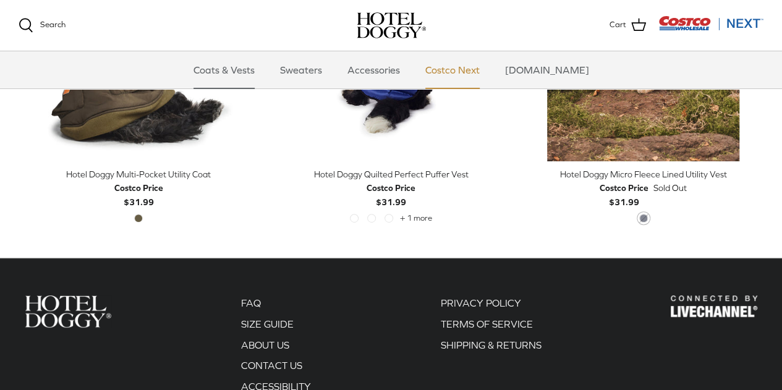 The height and width of the screenshot is (390, 782). I want to click on a: Cart, so click(628, 25).